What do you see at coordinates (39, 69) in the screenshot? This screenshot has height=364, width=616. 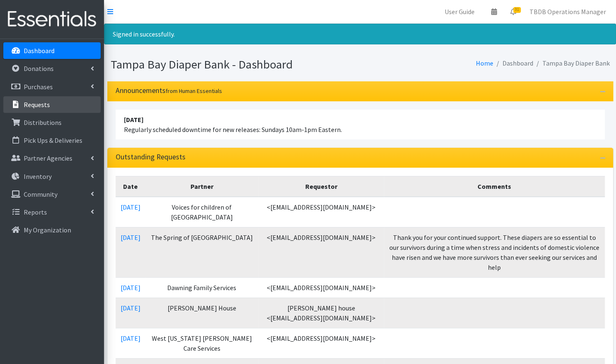 I see `p: Donations` at bounding box center [39, 69].